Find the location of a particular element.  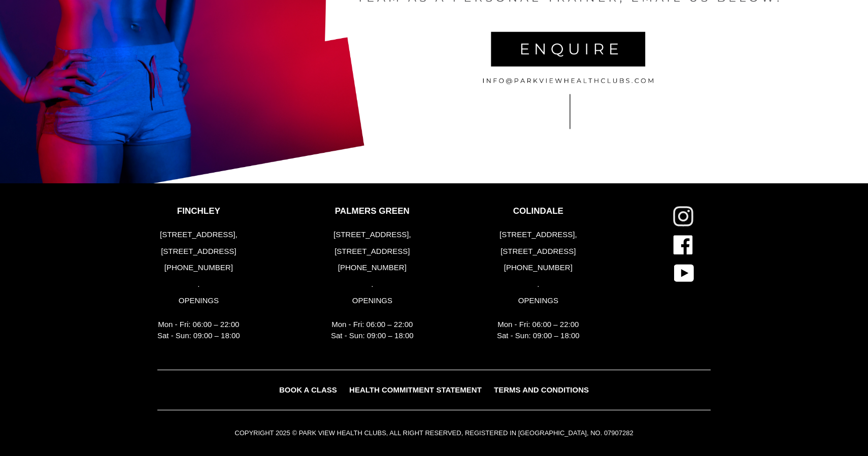

a: HEALTH COMMITMENT STATEMENT is located at coordinates (415, 390).